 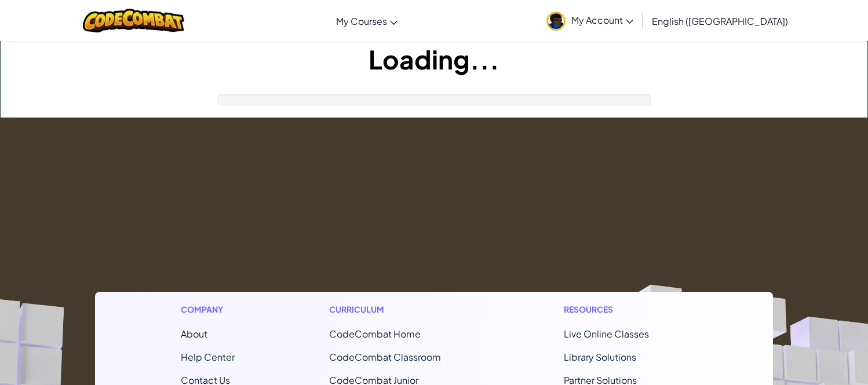 What do you see at coordinates (625, 309) in the screenshot?
I see `h1: Resources` at bounding box center [625, 309].